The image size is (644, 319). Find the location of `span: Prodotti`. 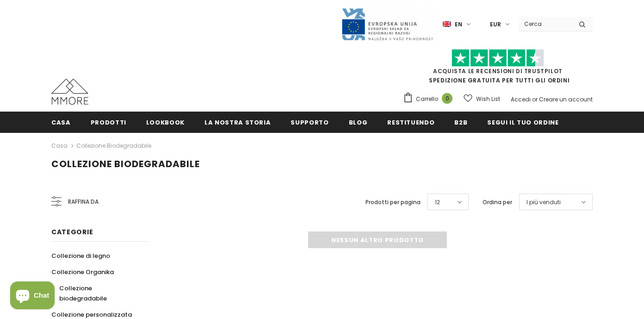

span: Prodotti is located at coordinates (108, 122).